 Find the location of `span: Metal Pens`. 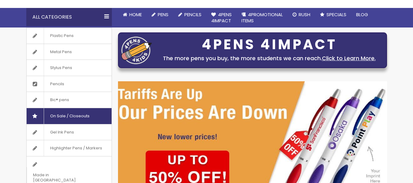

span: Metal Pens is located at coordinates (61, 52).